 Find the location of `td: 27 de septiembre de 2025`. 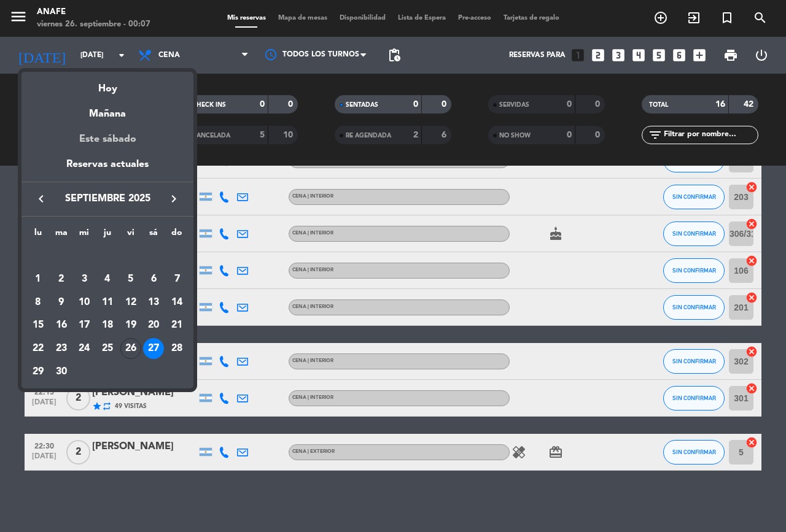

td: 27 de septiembre de 2025 is located at coordinates (154, 349).